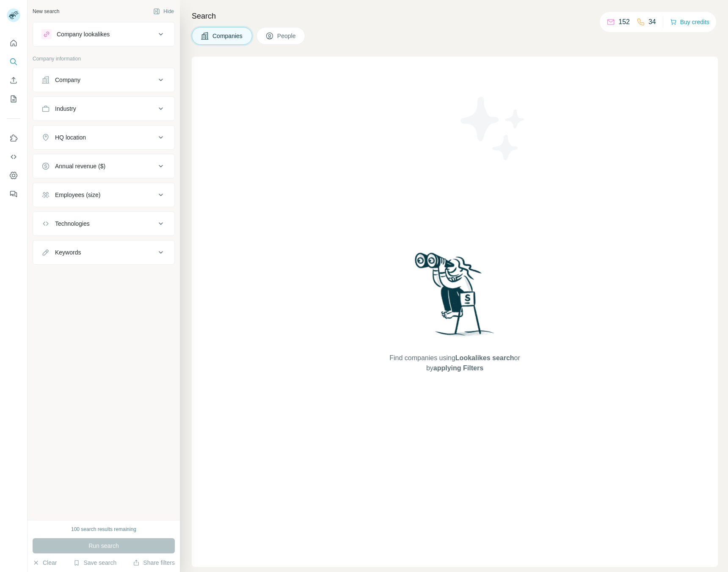 The image size is (728, 572). What do you see at coordinates (104, 108) in the screenshot?
I see `button: Industry` at bounding box center [104, 108].